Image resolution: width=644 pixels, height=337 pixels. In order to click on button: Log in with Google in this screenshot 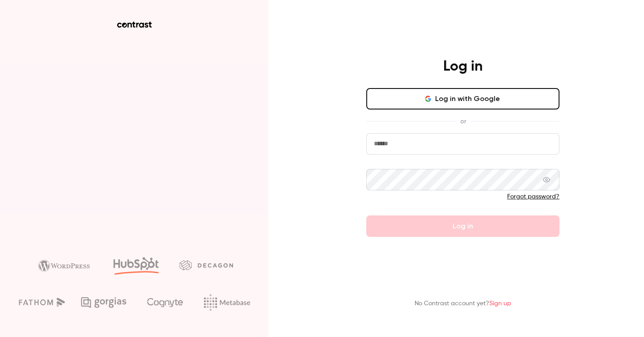, I will do `click(463, 99)`.